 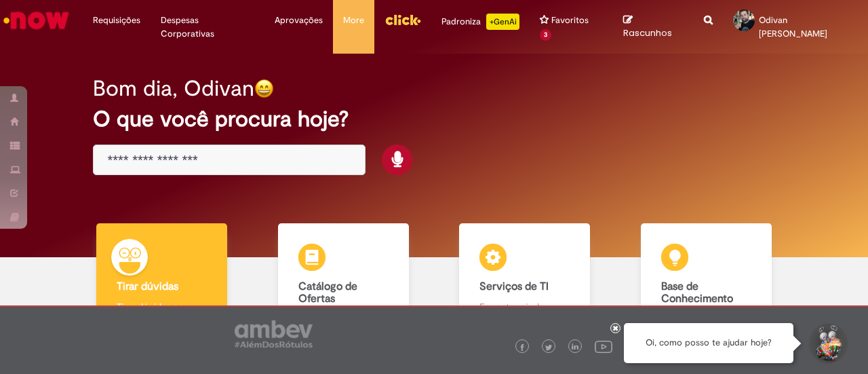 I want to click on span: 3, so click(x=545, y=35).